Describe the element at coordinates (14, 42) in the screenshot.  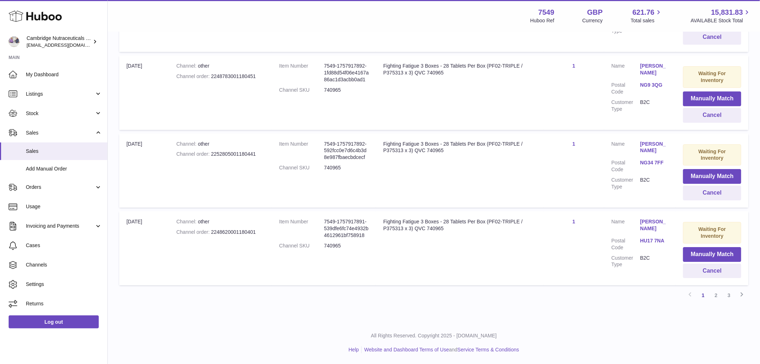
I see `img: qvc@camnutra.com` at that location.